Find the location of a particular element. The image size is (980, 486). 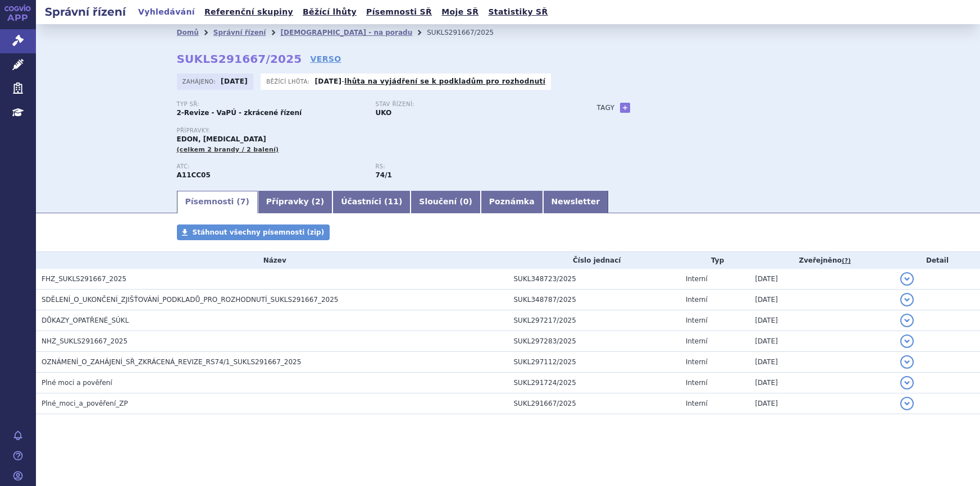

a: Moje SŘ is located at coordinates (459, 12).